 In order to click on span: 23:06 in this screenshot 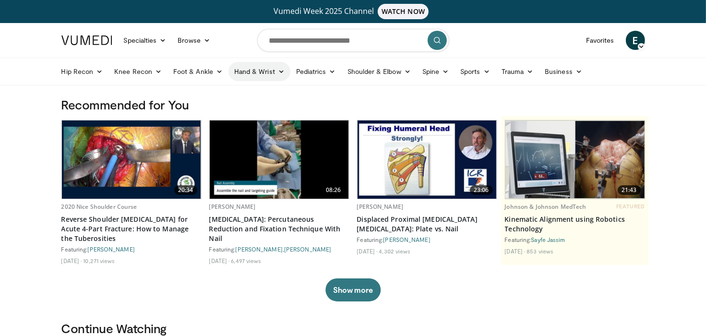, I will do `click(481, 190)`.